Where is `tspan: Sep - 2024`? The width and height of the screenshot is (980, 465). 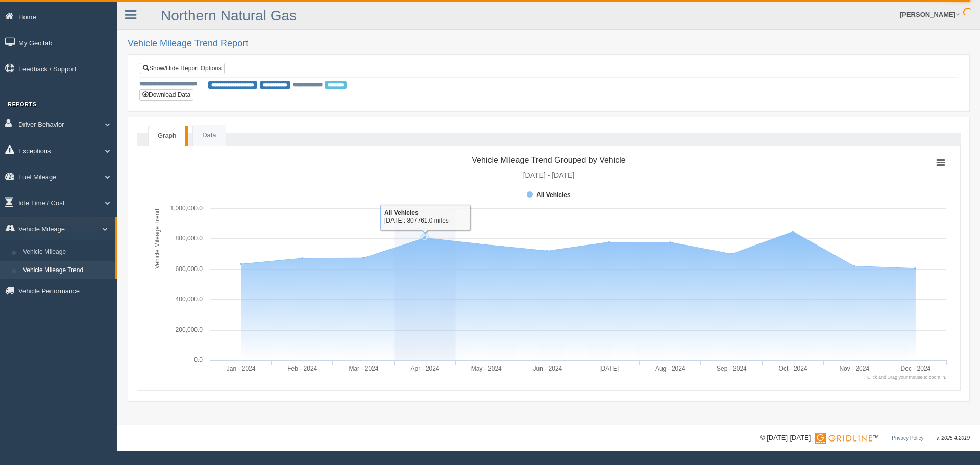
tspan: Sep - 2024 is located at coordinates (731, 369).